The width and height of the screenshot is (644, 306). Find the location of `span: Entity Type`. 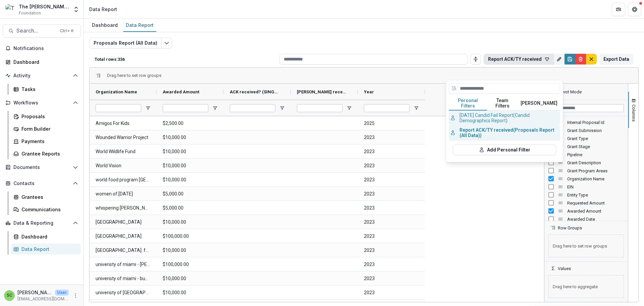

span: Entity Type is located at coordinates (595, 195).